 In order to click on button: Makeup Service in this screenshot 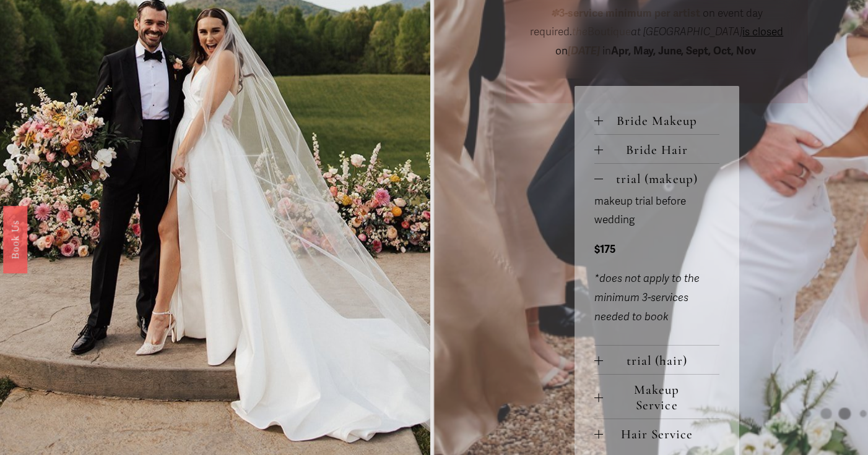, I will do `click(657, 396)`.